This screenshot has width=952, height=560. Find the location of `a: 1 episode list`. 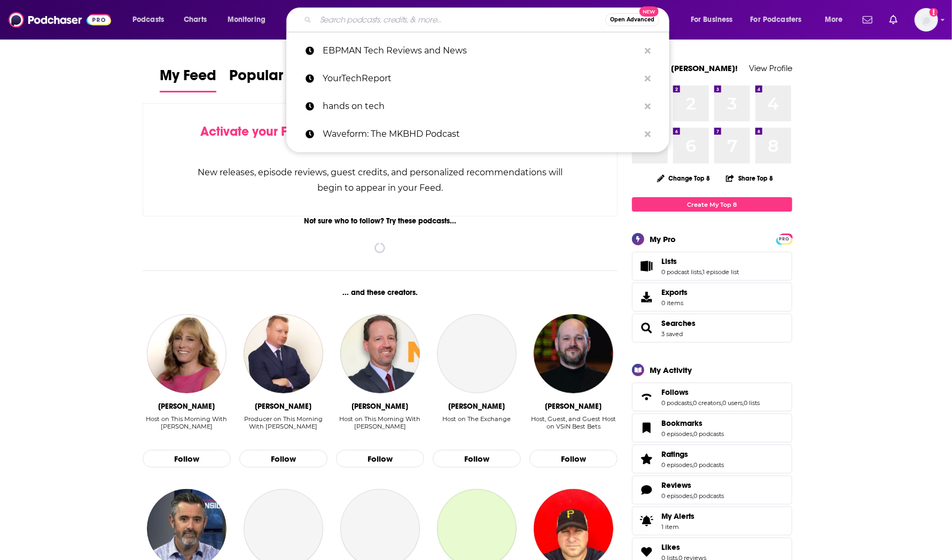

a: 1 episode list is located at coordinates (721, 272).